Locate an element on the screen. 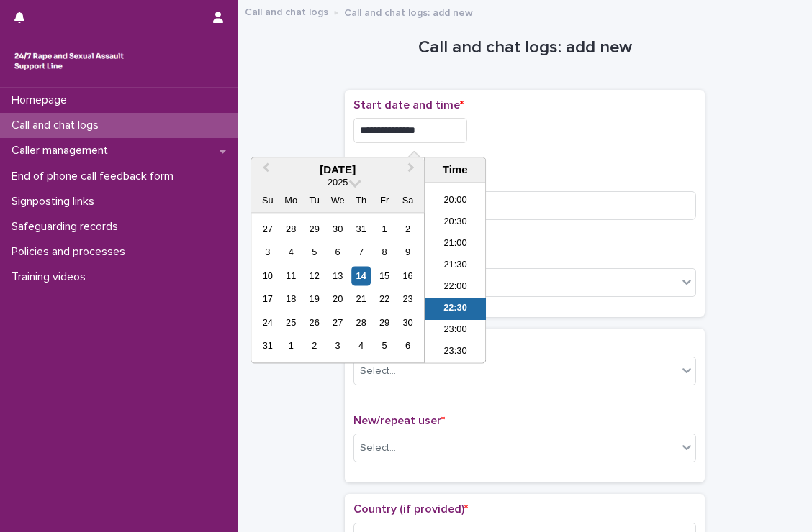 The image size is (812, 532). div: We is located at coordinates (337, 201).